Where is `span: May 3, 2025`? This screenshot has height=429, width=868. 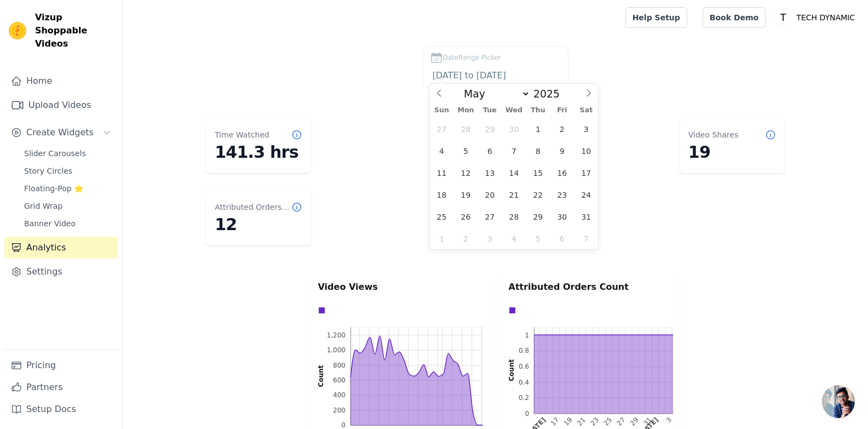
span: May 3, 2025 is located at coordinates (586, 129).